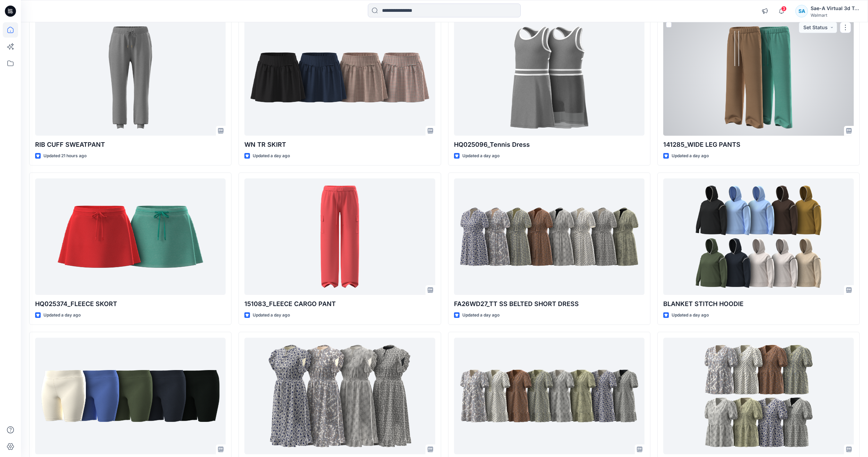  What do you see at coordinates (131, 145) in the screenshot?
I see `p: RIB CUFF SWEATPANT` at bounding box center [131, 145].